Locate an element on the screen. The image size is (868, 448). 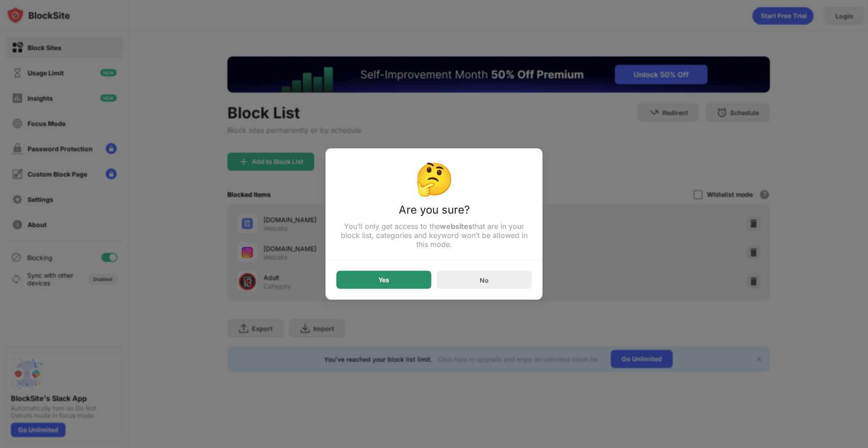
div: No is located at coordinates (484, 280).